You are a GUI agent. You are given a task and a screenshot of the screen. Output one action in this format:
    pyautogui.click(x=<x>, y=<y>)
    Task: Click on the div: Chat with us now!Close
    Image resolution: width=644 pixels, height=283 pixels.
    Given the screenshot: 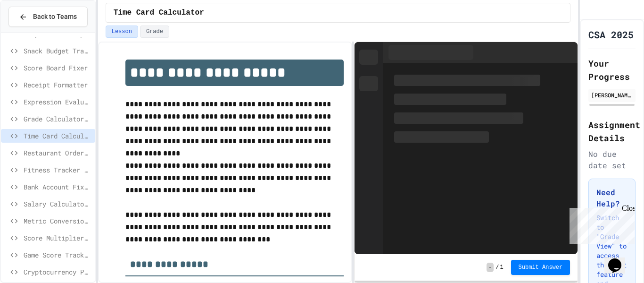 What is the action you would take?
    pyautogui.click(x=34, y=32)
    